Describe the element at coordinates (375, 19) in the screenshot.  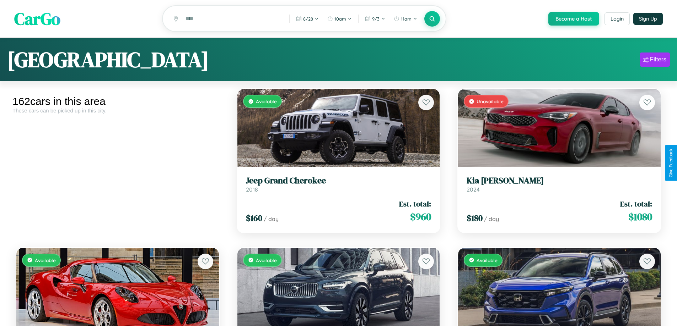
I see `button: 9/3` at that location.